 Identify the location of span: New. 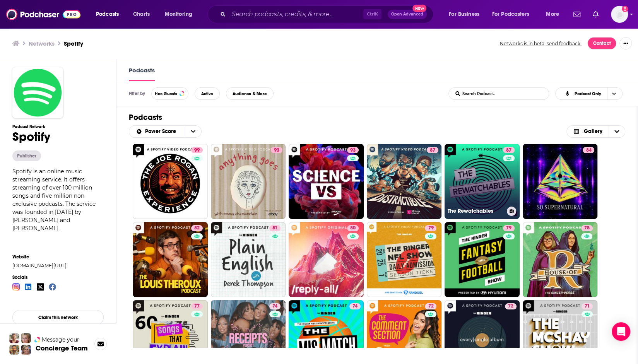
(420, 8).